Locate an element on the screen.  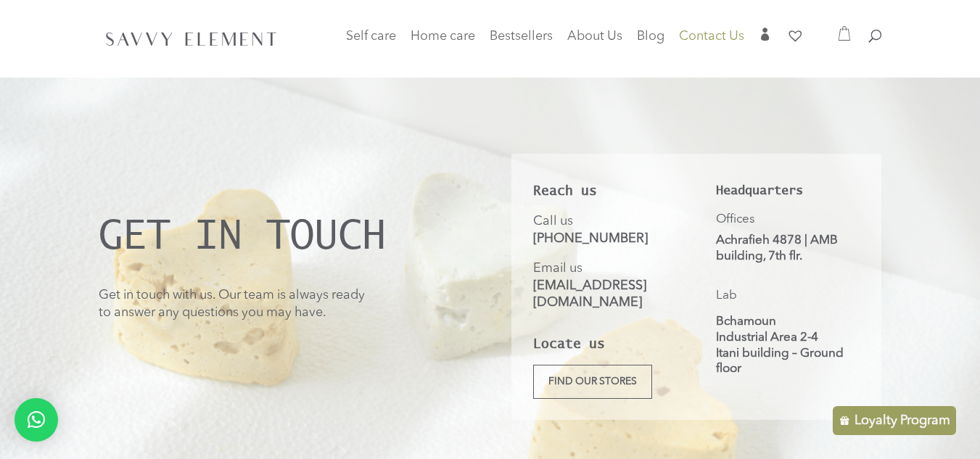
strong: Locate us is located at coordinates (568, 343).